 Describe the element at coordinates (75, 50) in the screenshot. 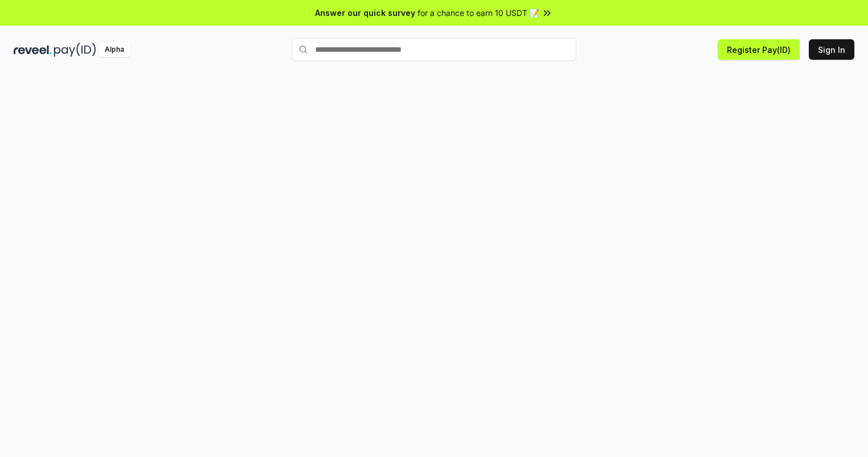

I see `img: pay_id` at that location.